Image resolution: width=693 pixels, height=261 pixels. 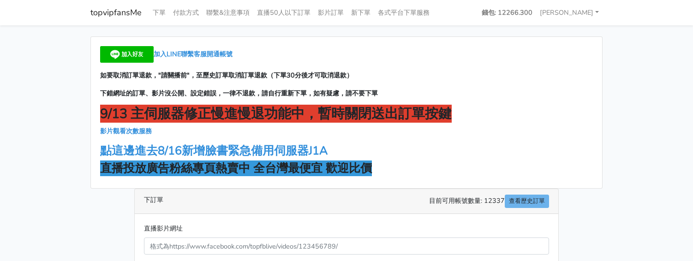 What do you see at coordinates (527, 201) in the screenshot?
I see `a: 查看歷史訂單` at bounding box center [527, 201].